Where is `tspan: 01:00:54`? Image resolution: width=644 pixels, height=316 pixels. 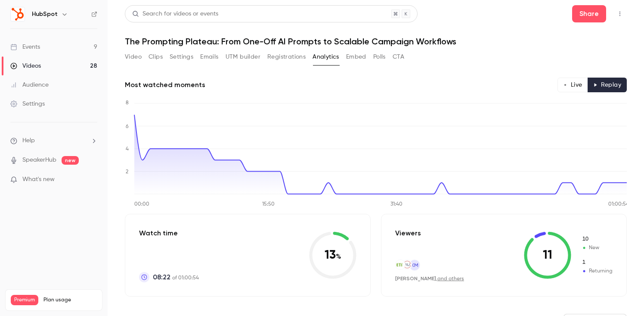 tspan: 01:00:54 is located at coordinates (618, 204).